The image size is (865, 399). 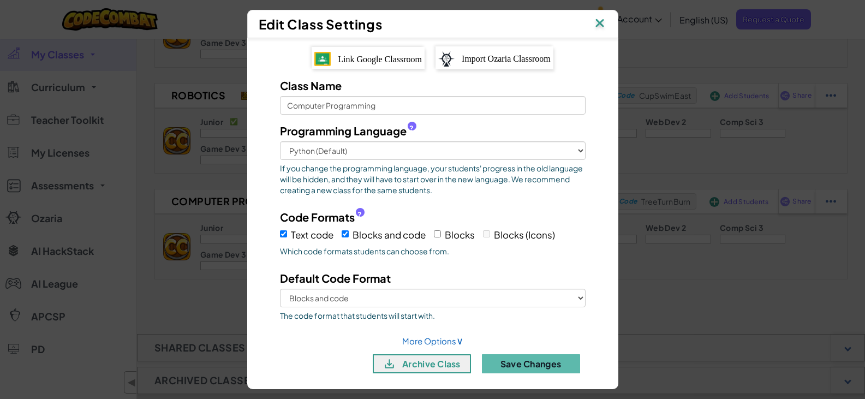 What do you see at coordinates (433, 340) in the screenshot?
I see `a: More Options` at bounding box center [433, 340].